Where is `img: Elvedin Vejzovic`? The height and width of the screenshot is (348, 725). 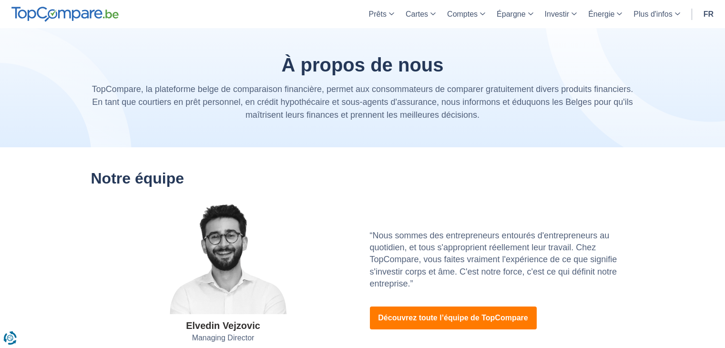 img: Elvedin Vejzovic is located at coordinates (223, 257).